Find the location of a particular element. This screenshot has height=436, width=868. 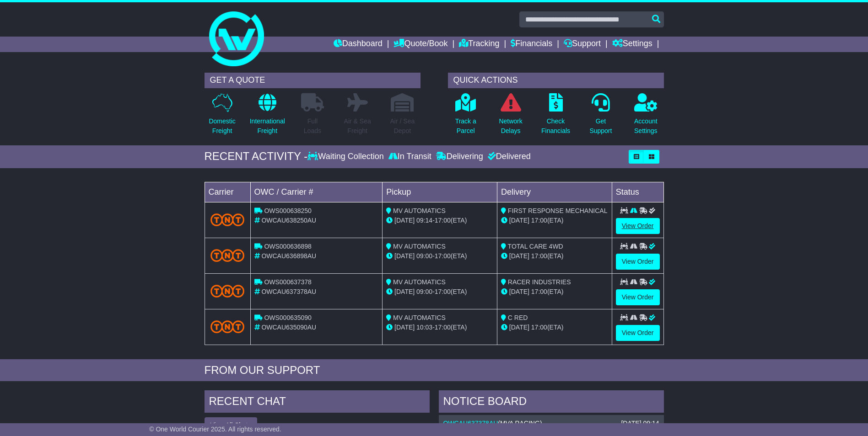

span: OWS000638250 is located at coordinates (288, 211).